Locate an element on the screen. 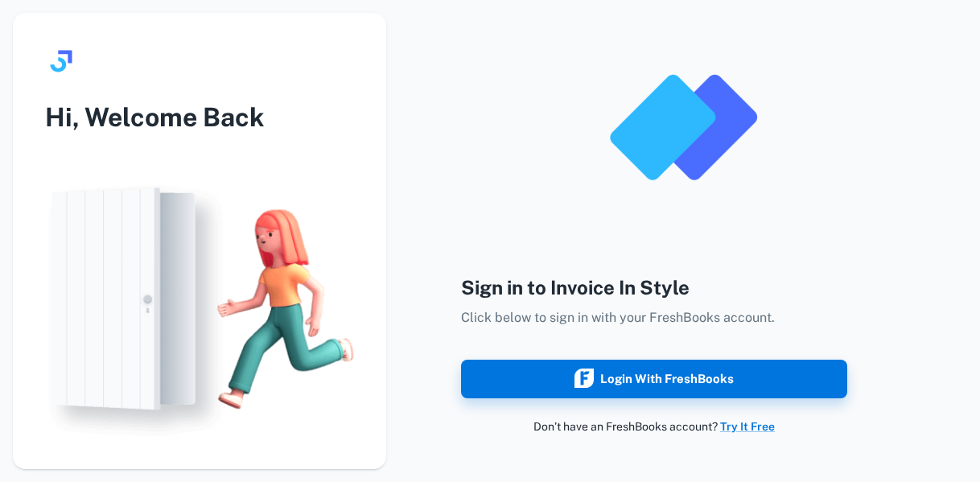  a: Try It Free is located at coordinates (748, 426).